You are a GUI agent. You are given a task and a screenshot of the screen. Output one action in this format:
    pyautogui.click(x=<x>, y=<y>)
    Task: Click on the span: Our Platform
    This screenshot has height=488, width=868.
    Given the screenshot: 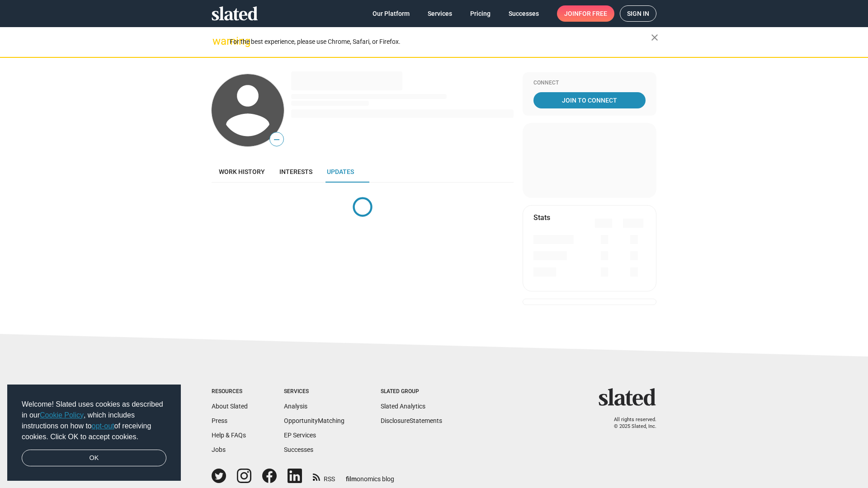 What is the action you would take?
    pyautogui.click(x=392, y=14)
    